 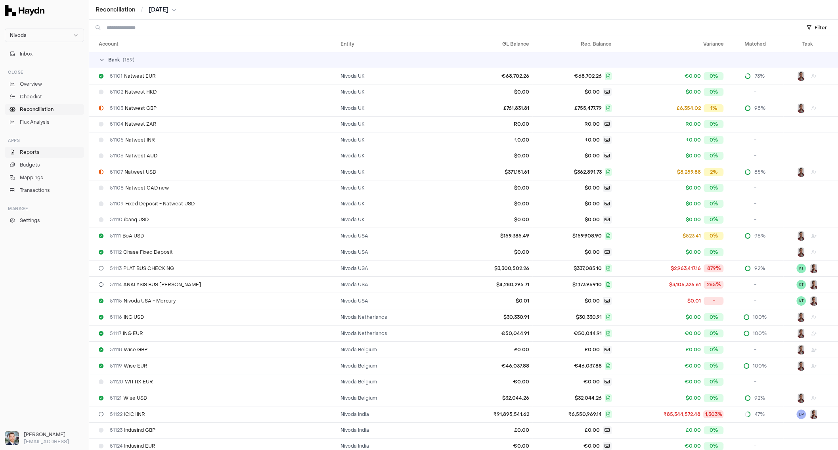 I want to click on span: Chase Fixed Deposit, so click(x=141, y=252).